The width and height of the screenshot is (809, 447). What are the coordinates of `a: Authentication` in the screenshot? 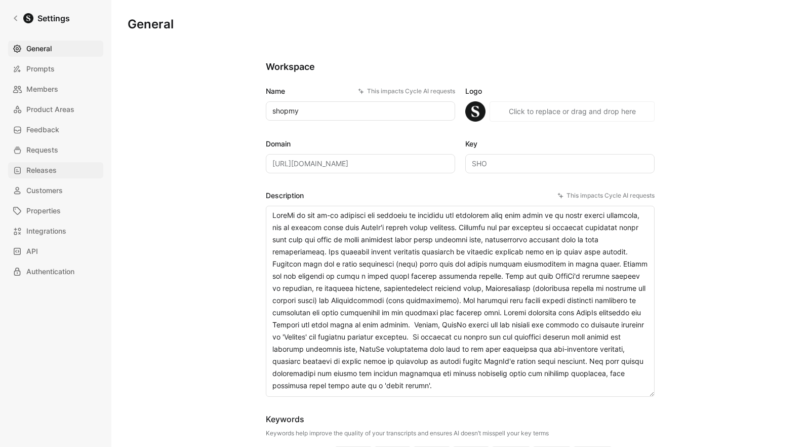 It's located at (56, 271).